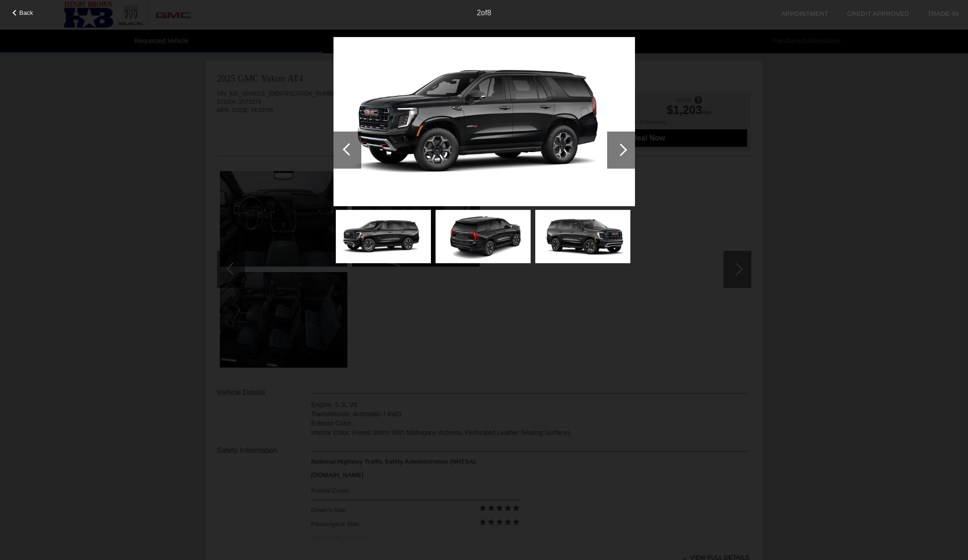 This screenshot has height=560, width=968. What do you see at coordinates (878, 13) in the screenshot?
I see `a: Credit Approved` at bounding box center [878, 13].